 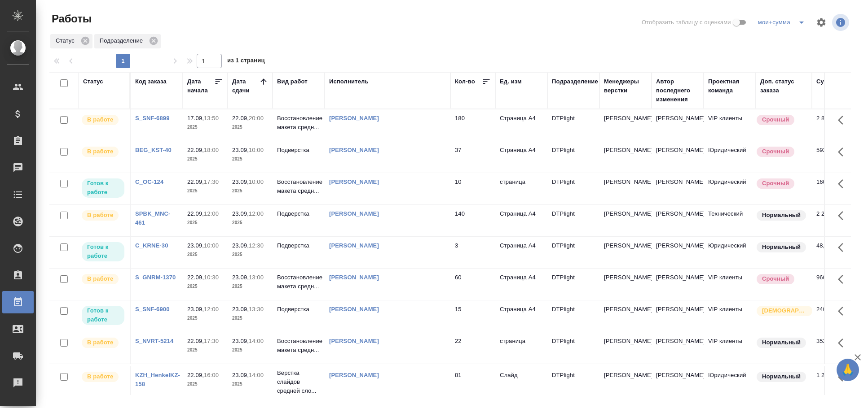 What do you see at coordinates (211, 150) in the screenshot?
I see `p: 18:00` at bounding box center [211, 150].